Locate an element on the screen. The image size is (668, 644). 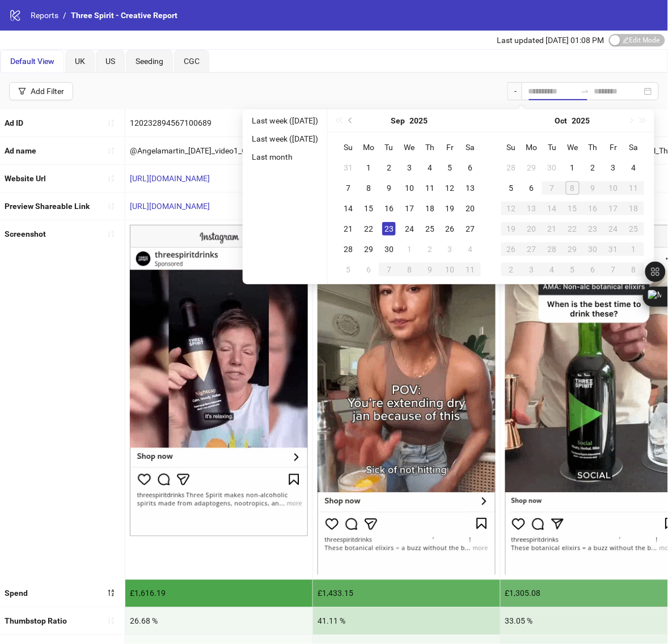
td: 2025-10-27 is located at coordinates (532, 250).